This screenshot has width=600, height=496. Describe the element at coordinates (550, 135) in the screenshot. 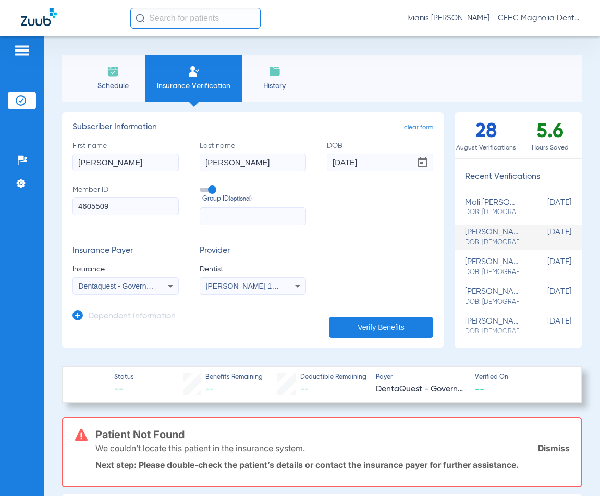

I see `div: 5.6` at that location.